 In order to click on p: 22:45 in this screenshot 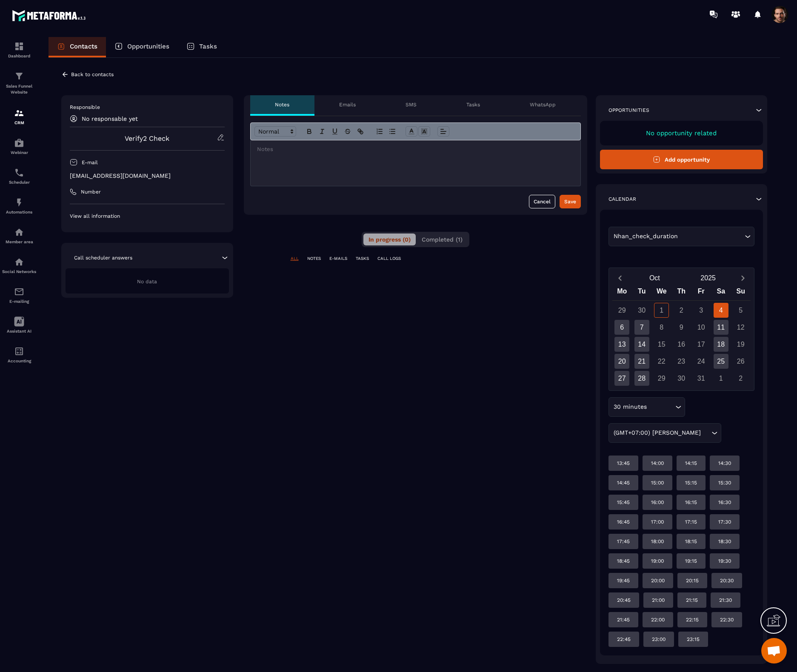, I will do `click(624, 639)`.